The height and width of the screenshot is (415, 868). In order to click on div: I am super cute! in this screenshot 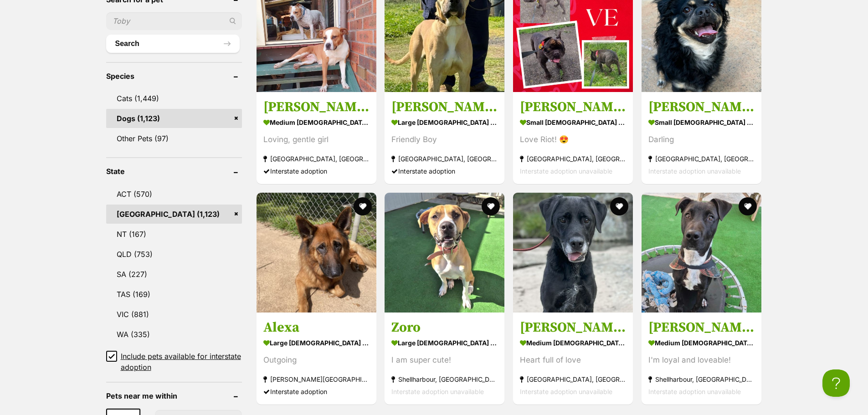, I will do `click(444, 360)`.